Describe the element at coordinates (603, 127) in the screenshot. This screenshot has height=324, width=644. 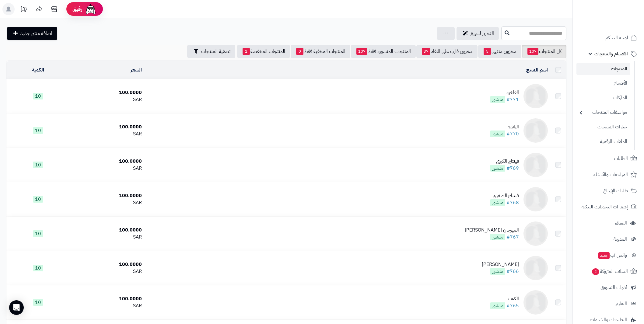
I see `a: خيارات المنتجات` at that location.